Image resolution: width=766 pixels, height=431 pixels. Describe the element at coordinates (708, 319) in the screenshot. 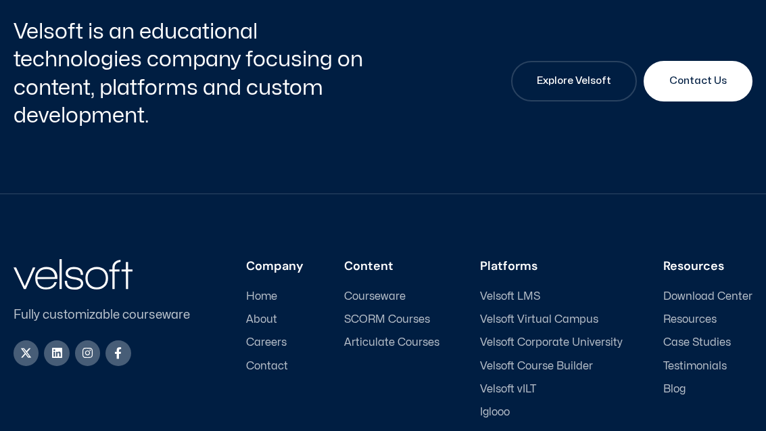

I see `a: Resources` at that location.